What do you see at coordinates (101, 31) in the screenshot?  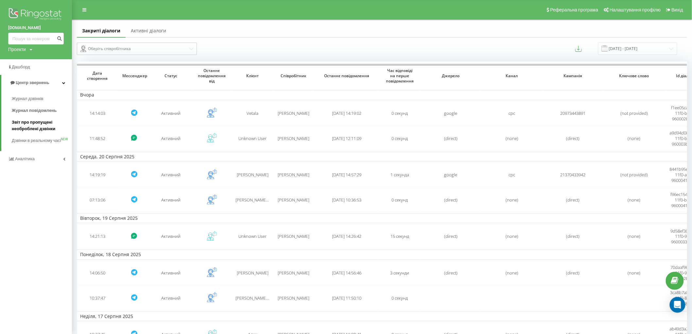 I see `a: Закриті діалоги` at bounding box center [101, 31].